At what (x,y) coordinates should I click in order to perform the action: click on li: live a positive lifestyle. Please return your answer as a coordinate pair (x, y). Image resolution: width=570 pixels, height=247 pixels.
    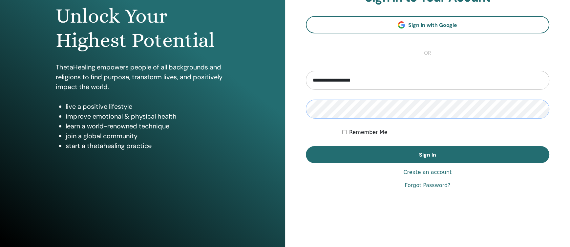
    Looking at the image, I should click on (147, 107).